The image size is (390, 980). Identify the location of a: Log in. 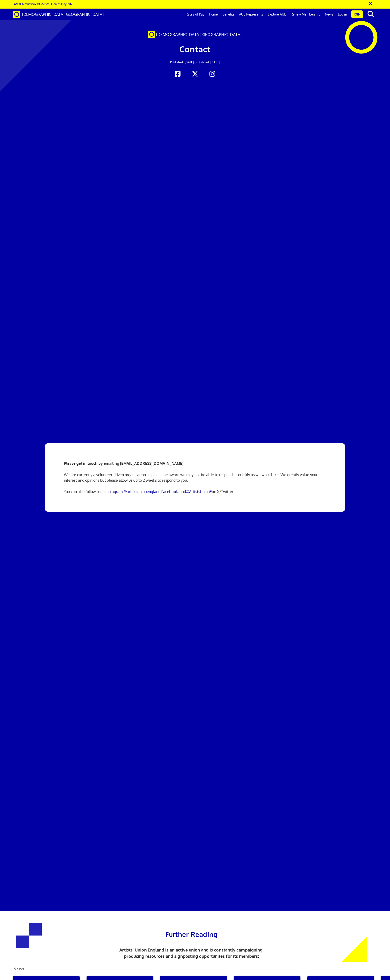
(343, 14).